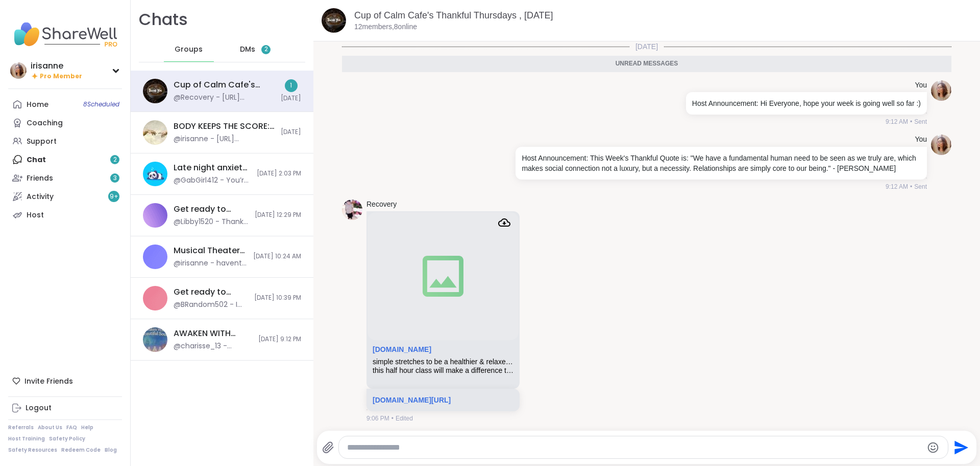  What do you see at coordinates (635, 447) in the screenshot?
I see `textarea: Type your message` at bounding box center [635, 447].